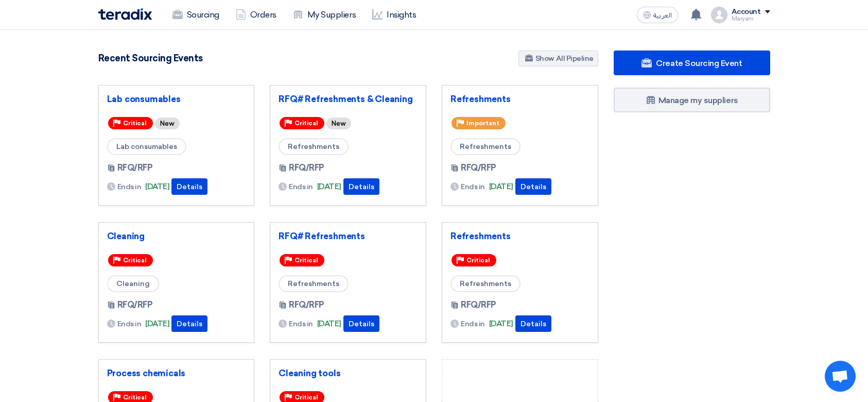 The width and height of the screenshot is (868, 402). I want to click on a: My Suppliers, so click(324, 15).